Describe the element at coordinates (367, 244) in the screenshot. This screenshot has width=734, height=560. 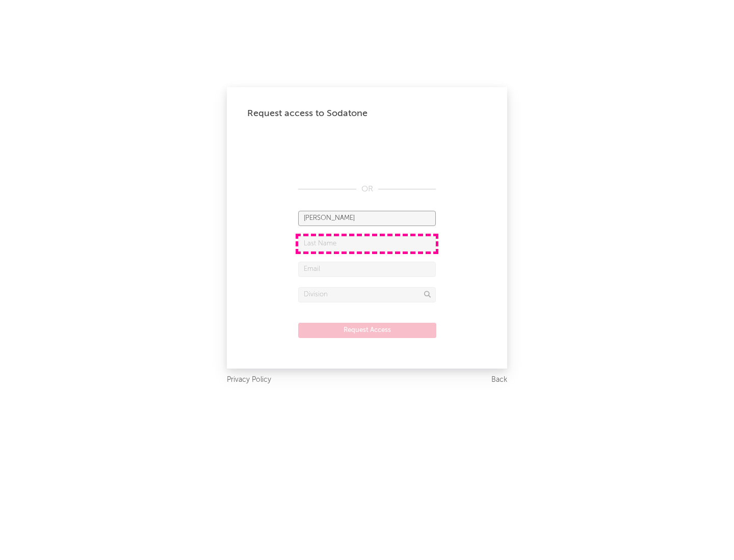
I see `input: Last Name` at that location.